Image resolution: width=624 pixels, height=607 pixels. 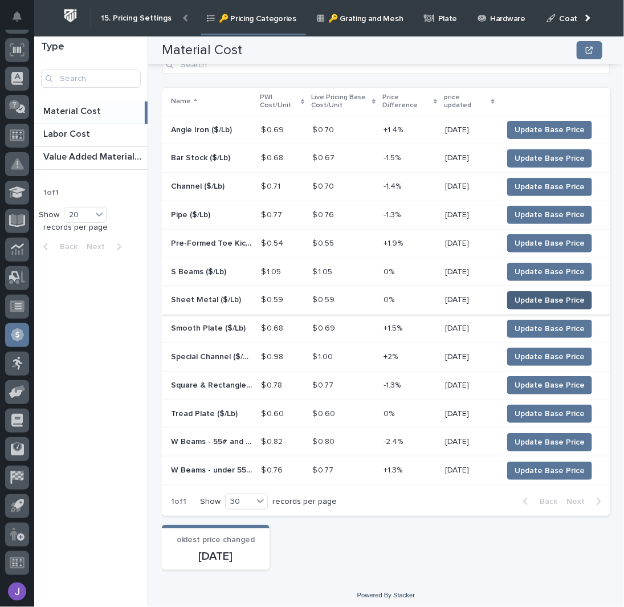 What do you see at coordinates (273, 242) in the screenshot?
I see `p: $ 0.54` at bounding box center [273, 242].